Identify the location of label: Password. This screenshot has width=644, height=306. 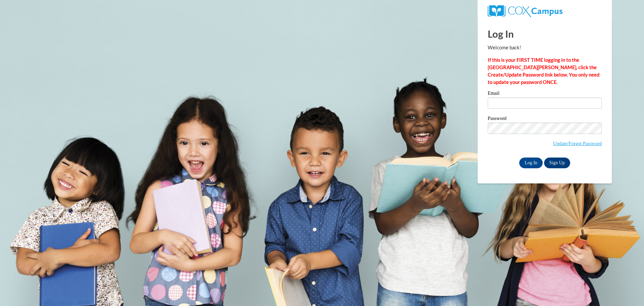
(544, 119).